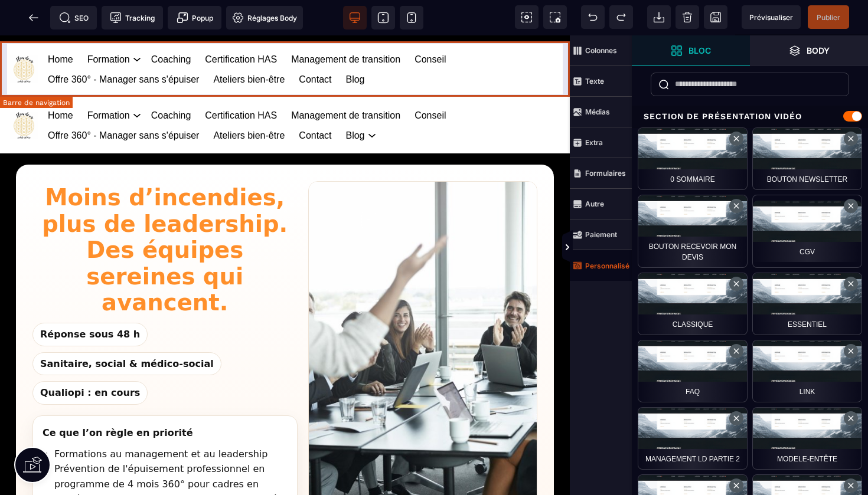 The image size is (868, 495). Describe the element at coordinates (194, 18) in the screenshot. I see `span: Créer une alerte modale` at that location.